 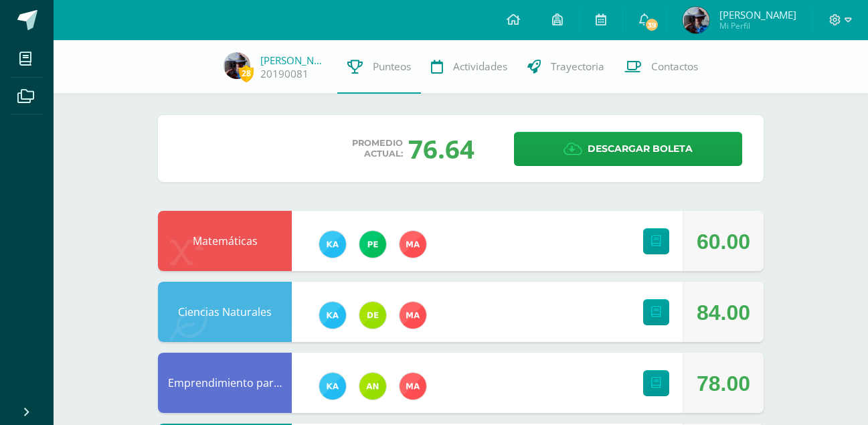 I want to click on span: Promedio actual:, so click(x=377, y=148).